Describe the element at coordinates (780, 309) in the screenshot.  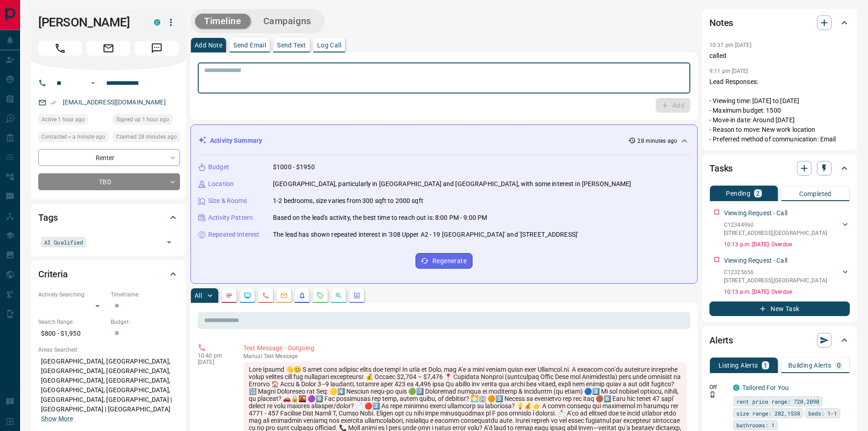
I see `button: New Task` at that location.